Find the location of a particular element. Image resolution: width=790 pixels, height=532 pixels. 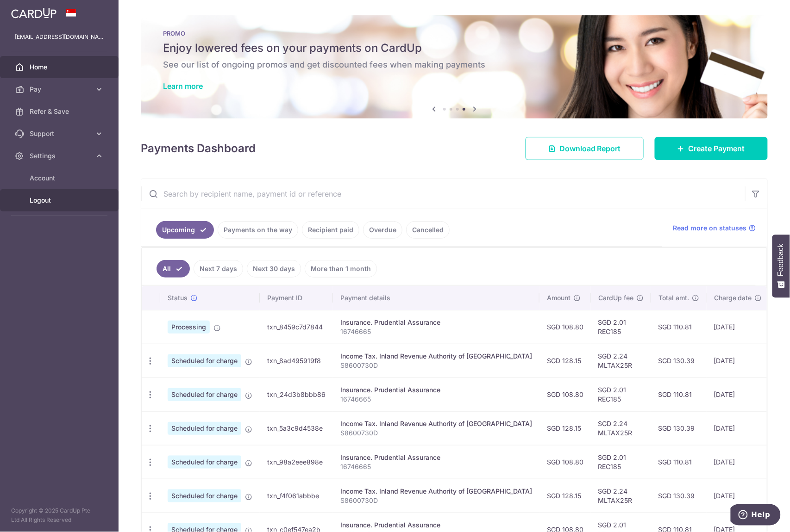

h4: Payments Dashboard is located at coordinates (198, 148).